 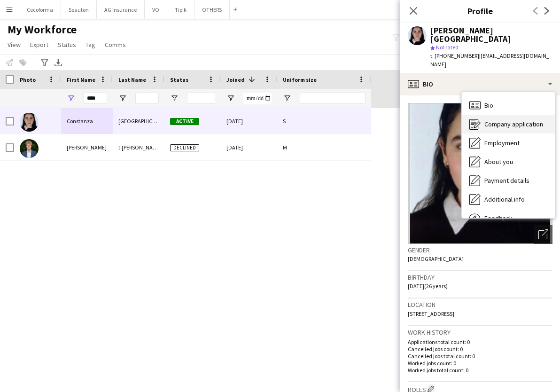 What do you see at coordinates (201, 98) in the screenshot?
I see `input: Status Filter Input` at bounding box center [201, 98].